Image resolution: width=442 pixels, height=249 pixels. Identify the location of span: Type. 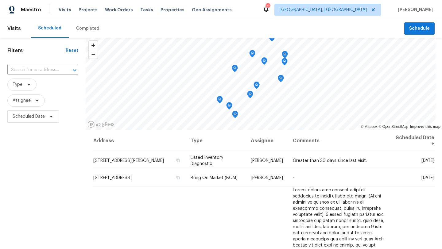
(17, 85).